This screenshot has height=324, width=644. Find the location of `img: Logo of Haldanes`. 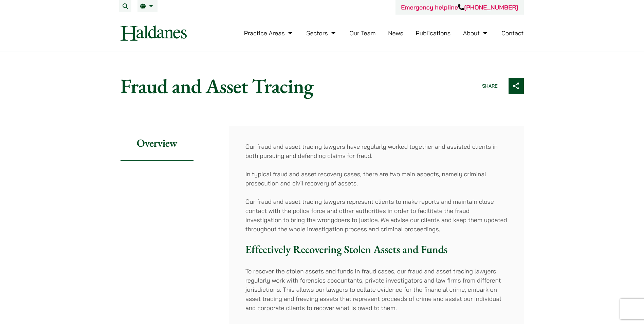

img: Logo of Haldanes is located at coordinates (154, 33).